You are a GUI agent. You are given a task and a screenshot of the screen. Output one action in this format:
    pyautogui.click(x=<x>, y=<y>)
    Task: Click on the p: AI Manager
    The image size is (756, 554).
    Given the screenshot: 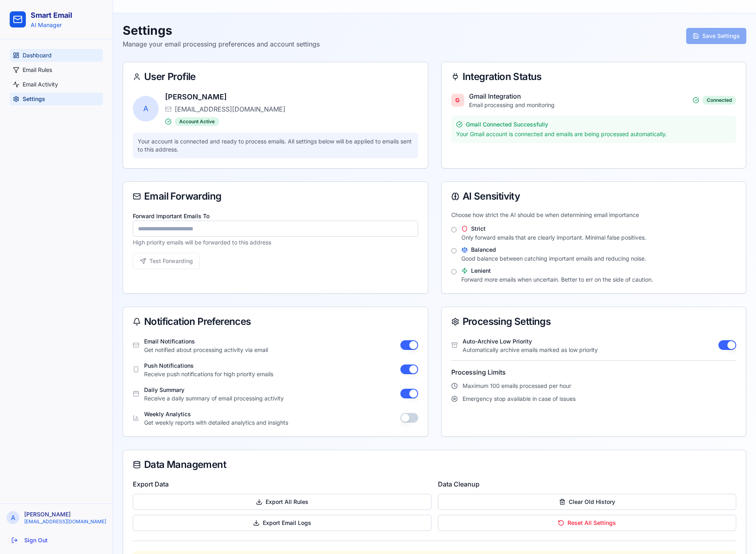 What is the action you would take?
    pyautogui.click(x=51, y=25)
    